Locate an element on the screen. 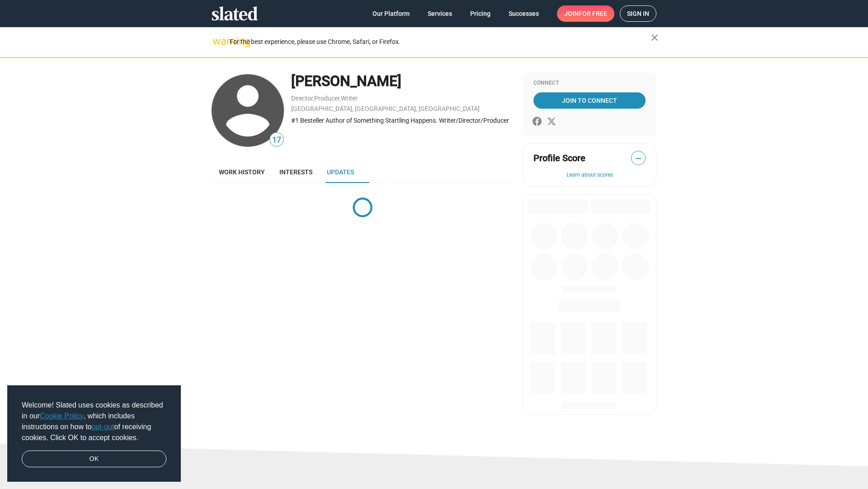  div: #1 Besteller Author of Something Startling Happens. Writer/Director/Producer is located at coordinates (403, 120).